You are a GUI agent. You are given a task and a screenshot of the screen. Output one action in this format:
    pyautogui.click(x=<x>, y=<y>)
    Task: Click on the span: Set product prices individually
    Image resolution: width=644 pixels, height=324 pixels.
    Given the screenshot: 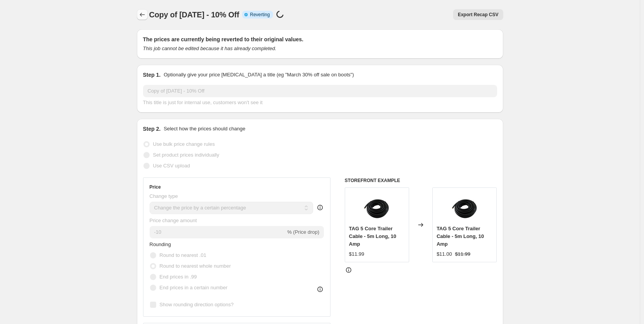 What is the action you would take?
    pyautogui.click(x=186, y=155)
    